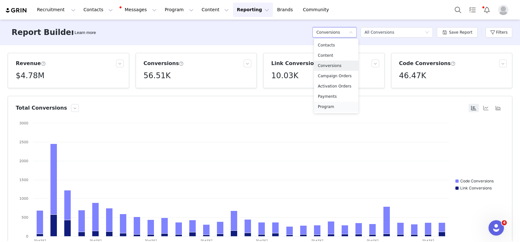 The height and width of the screenshot is (242, 520). Describe the element at coordinates (427, 64) in the screenshot. I see `h3: Code Conversions` at that location.